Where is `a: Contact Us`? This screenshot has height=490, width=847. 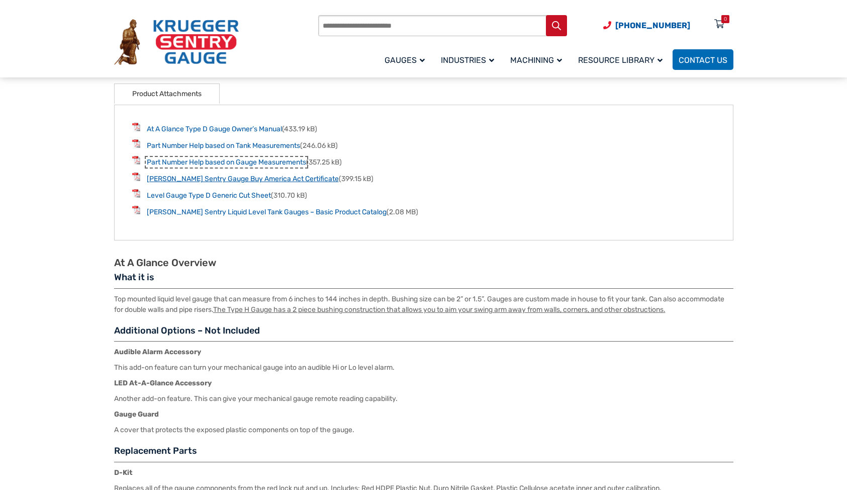 a: Contact Us is located at coordinates (703, 59).